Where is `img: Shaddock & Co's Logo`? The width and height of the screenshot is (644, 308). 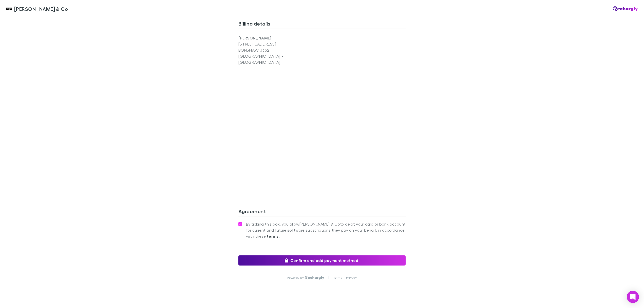 img: Shaddock & Co's Logo is located at coordinates (9, 9).